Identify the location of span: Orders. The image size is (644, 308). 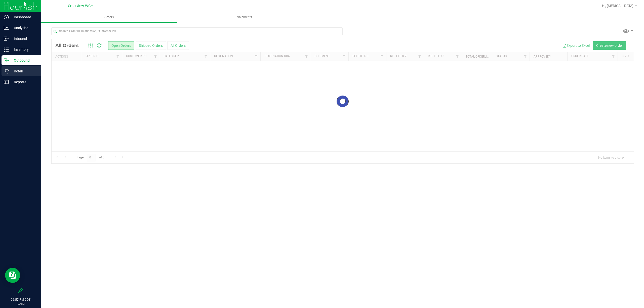
(109, 17).